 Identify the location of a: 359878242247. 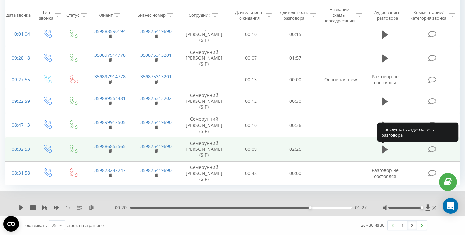
(110, 170).